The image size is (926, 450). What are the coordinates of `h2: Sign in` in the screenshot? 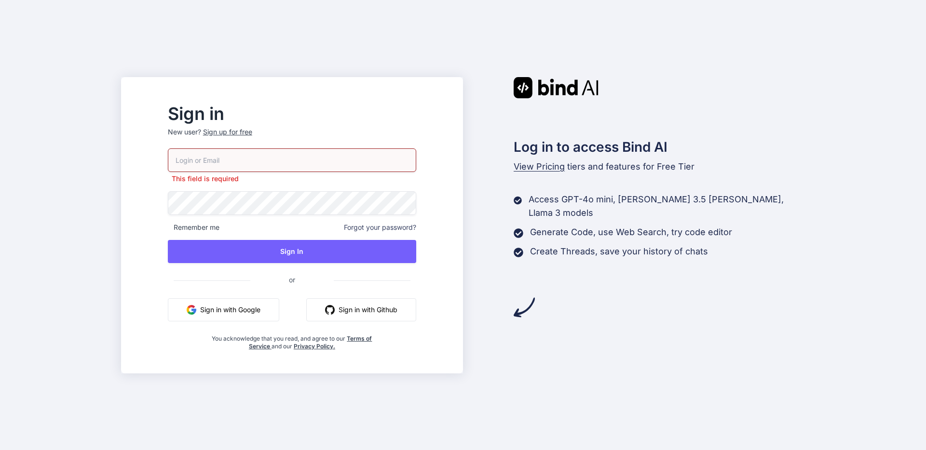 It's located at (292, 114).